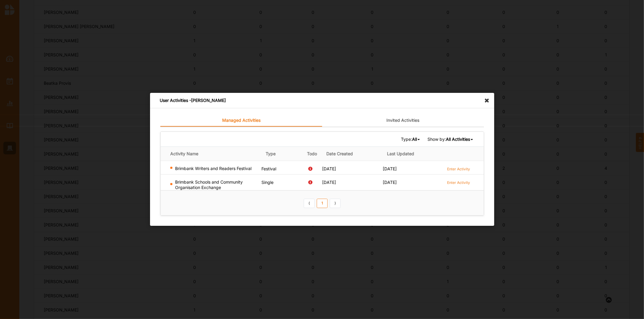  I want to click on a: Invited Activities, so click(403, 120).